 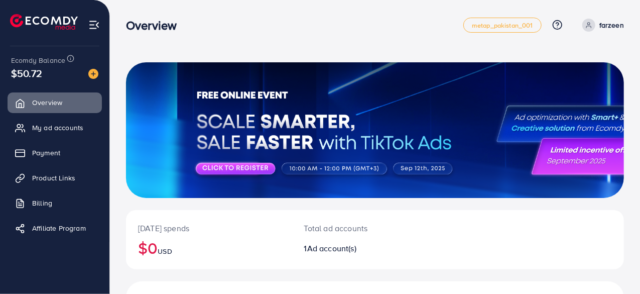 I want to click on span: Overview, so click(x=47, y=102).